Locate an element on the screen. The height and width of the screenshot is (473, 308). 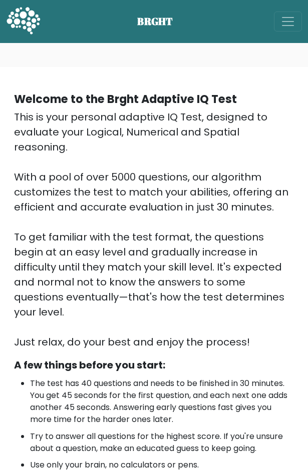
li: The test has 40 questions and needs to be finished in 30 minutes. You get 45 seconds for the firs... is located at coordinates (162, 402).